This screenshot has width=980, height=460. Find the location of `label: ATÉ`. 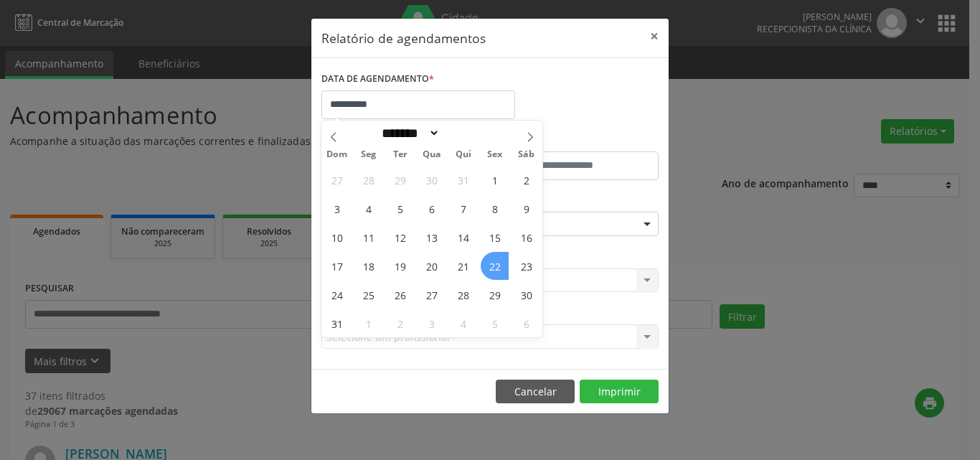

label: ATÉ is located at coordinates (576, 140).